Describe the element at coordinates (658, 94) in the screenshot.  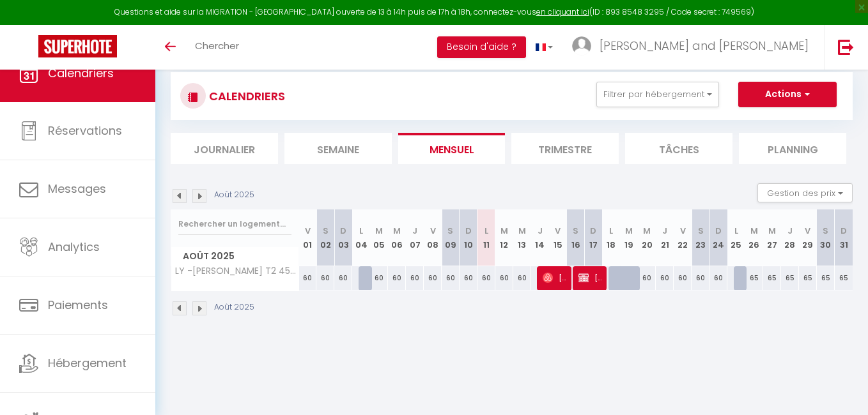
I see `button: Filtrer par hébergement` at that location.